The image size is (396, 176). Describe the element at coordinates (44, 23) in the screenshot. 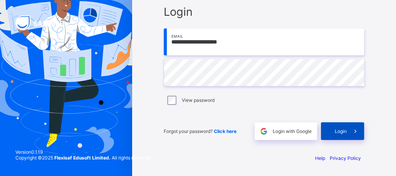

I see `img: SAFSIMS Logo` at that location.